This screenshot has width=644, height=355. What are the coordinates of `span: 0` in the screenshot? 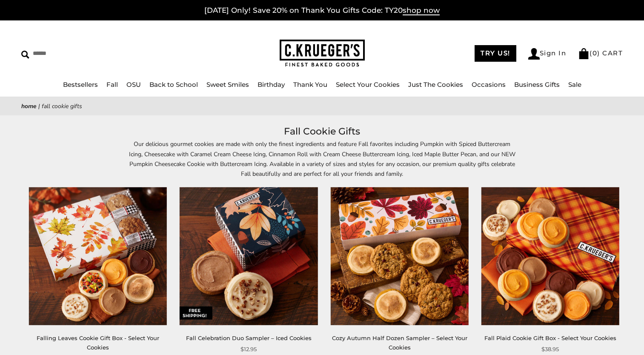 It's located at (595, 53).